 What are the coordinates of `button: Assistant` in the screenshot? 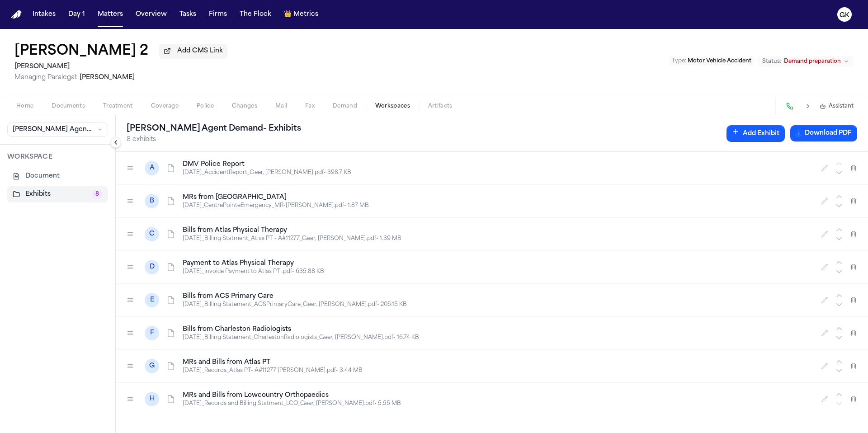 It's located at (836, 106).